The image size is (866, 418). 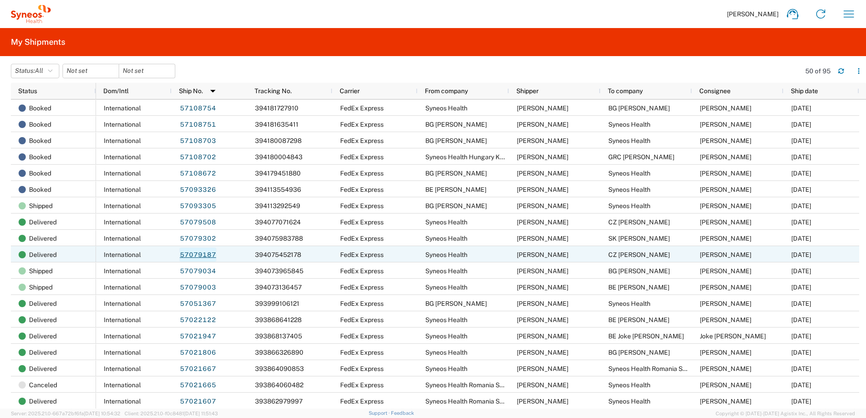 What do you see at coordinates (639, 239) in the screenshot?
I see `span: SK Michal Chovan` at bounding box center [639, 239].